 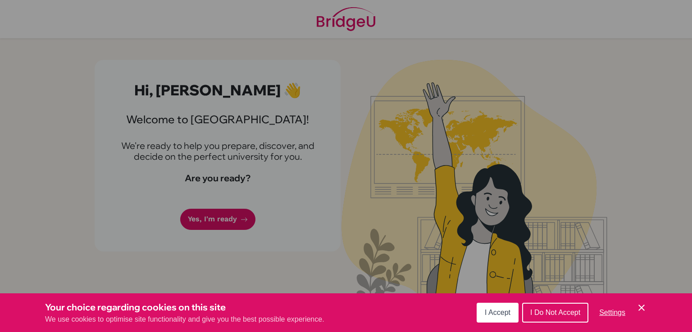 What do you see at coordinates (555, 313) in the screenshot?
I see `button: I Do Not Accept` at bounding box center [555, 313].